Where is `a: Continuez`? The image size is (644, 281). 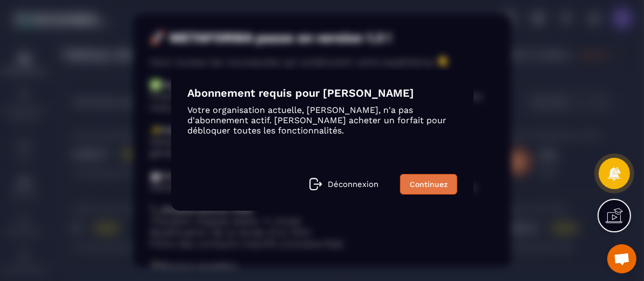
a: Continuez is located at coordinates (429, 184).